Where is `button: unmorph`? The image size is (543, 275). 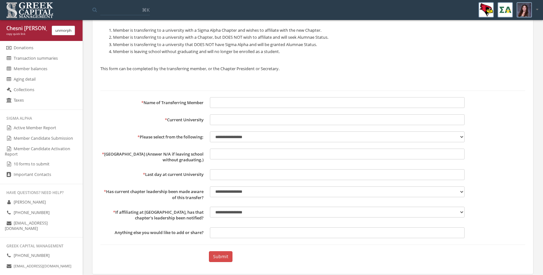 button: unmorph is located at coordinates (63, 30).